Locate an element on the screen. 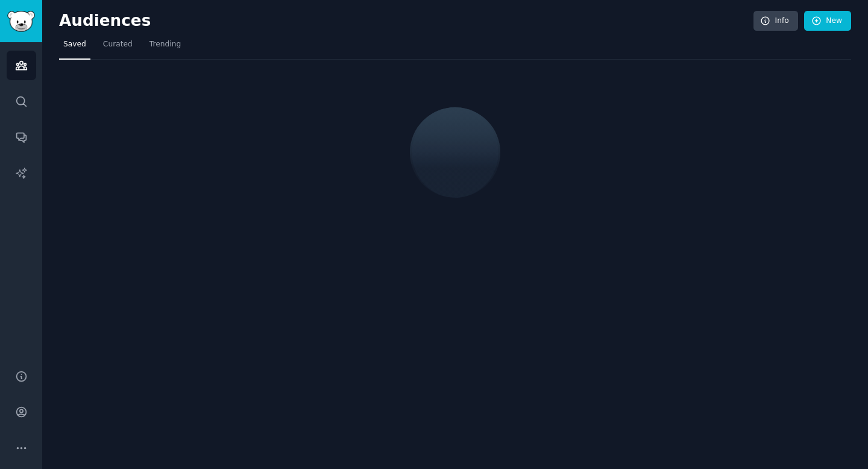  span: Saved is located at coordinates (75, 44).